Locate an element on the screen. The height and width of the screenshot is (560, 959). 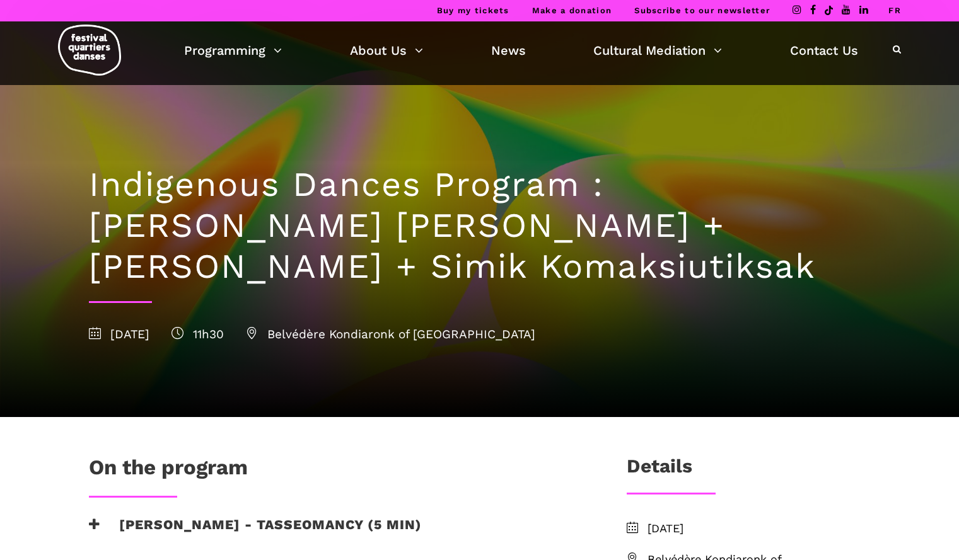
a: Cultural Mediation is located at coordinates (657, 51).